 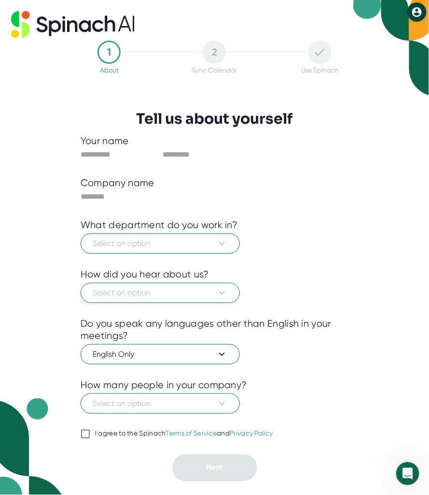 What do you see at coordinates (215, 468) in the screenshot?
I see `button: Next` at bounding box center [215, 468].